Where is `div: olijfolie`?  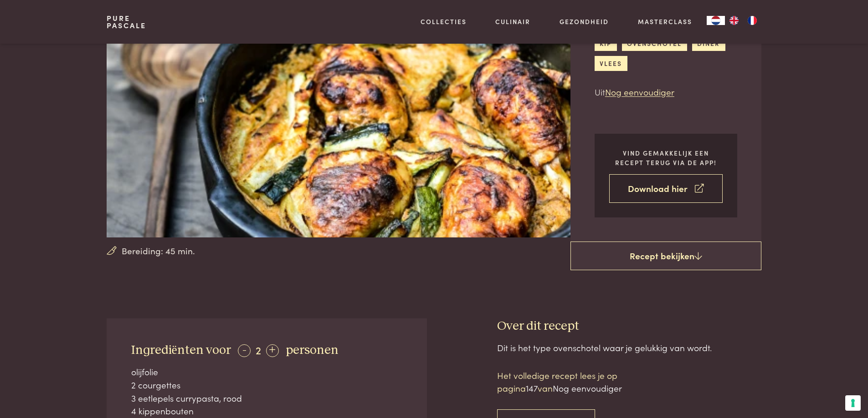 div: olijfolie is located at coordinates (267, 372).